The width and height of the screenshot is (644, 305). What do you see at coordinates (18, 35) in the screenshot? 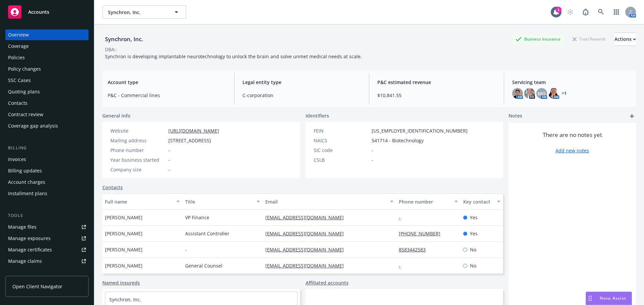
I see `div: Overview` at bounding box center [18, 35].